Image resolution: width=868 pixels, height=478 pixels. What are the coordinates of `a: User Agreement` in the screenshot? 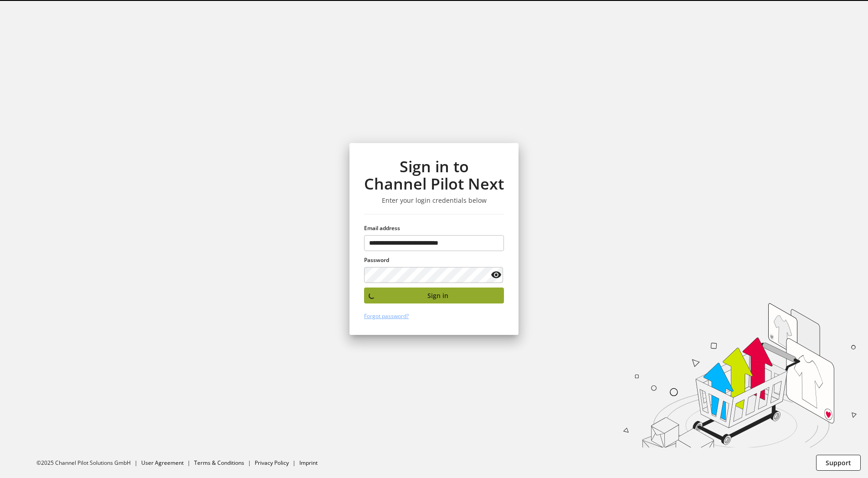 It's located at (162, 463).